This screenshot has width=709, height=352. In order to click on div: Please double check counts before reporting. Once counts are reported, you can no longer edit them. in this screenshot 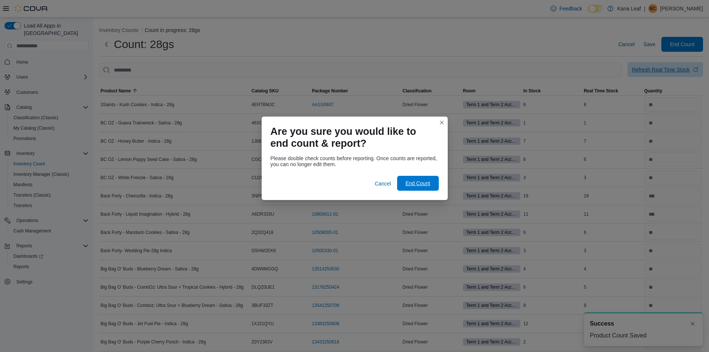, I will do `click(354, 161)`.